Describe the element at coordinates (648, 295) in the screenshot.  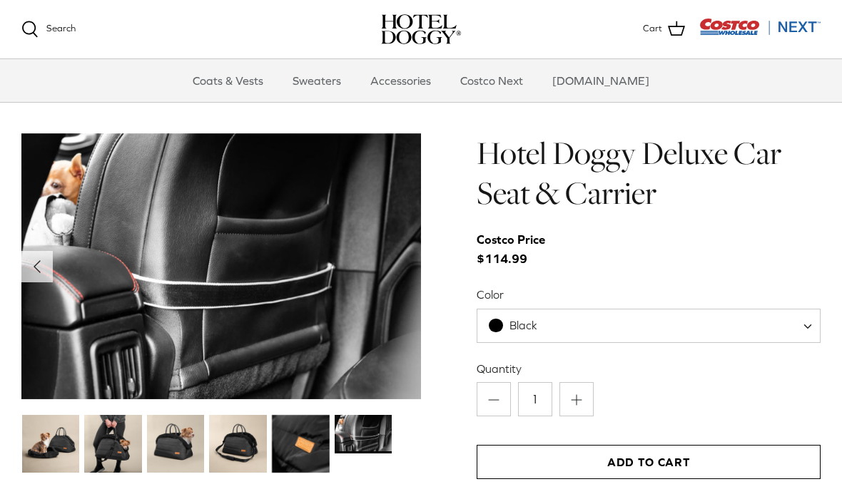
I see `label: Color` at that location.